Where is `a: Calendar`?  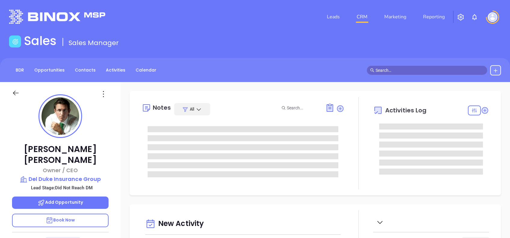 a: Calendar is located at coordinates (146, 70).